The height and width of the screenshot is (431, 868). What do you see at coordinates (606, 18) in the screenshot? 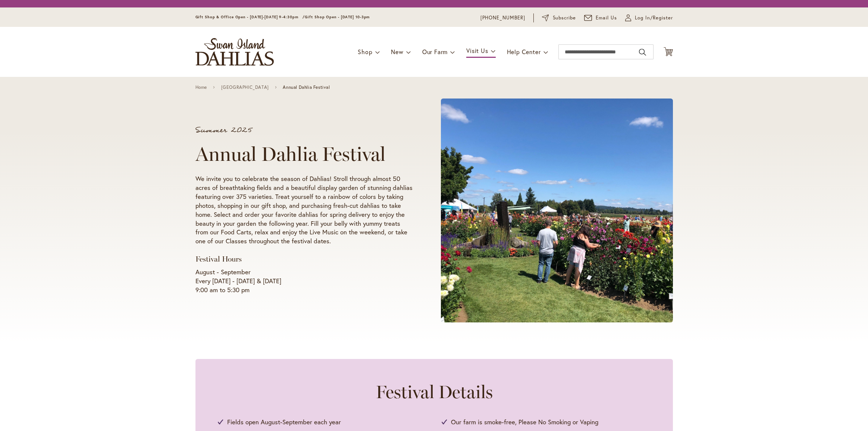
I see `span: Email Us` at bounding box center [606, 18].